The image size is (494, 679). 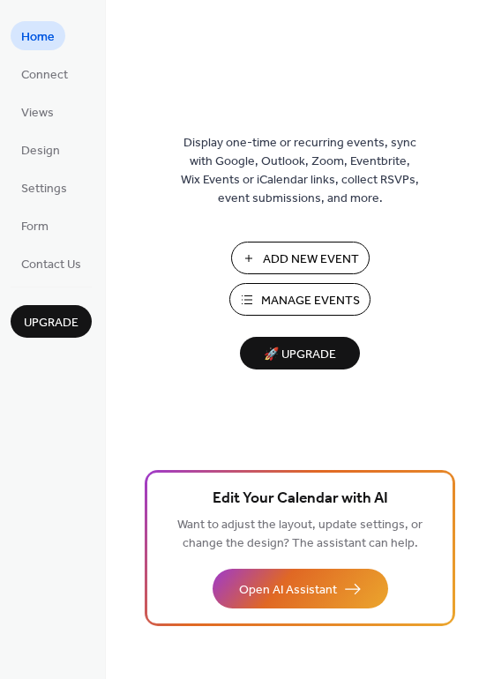 I want to click on span: Contact Us, so click(x=51, y=264).